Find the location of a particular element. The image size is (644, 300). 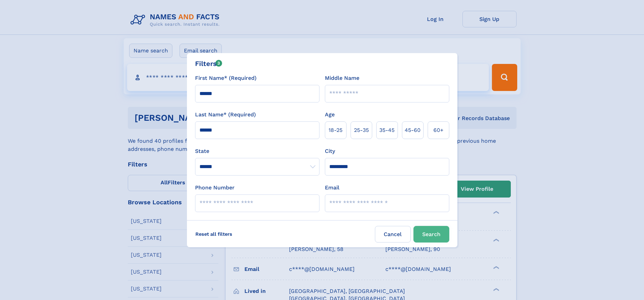

label: Middle Name is located at coordinates (342, 78).